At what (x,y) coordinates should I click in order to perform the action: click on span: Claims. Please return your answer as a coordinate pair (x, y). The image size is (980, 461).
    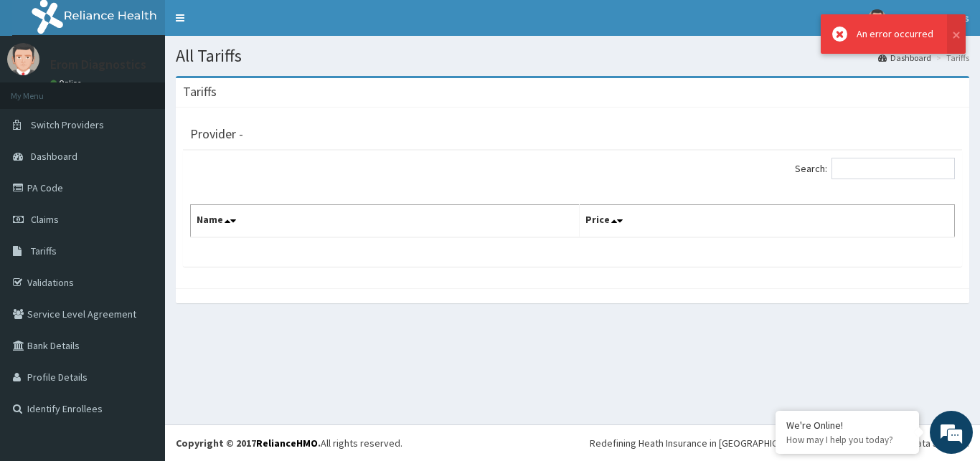
    Looking at the image, I should click on (44, 220).